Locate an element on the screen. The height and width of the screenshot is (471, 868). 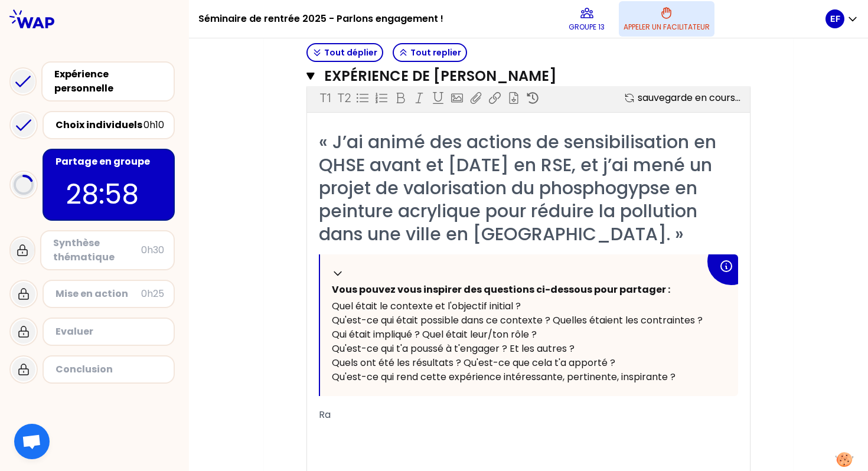
span: Qu'est-ce qui t'a poussé à t'engager ? Et les autres ? is located at coordinates (453, 348).